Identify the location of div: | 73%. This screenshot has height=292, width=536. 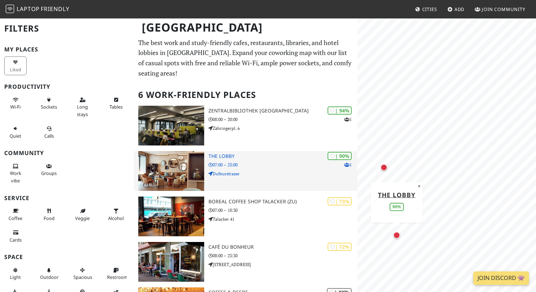
(339, 201).